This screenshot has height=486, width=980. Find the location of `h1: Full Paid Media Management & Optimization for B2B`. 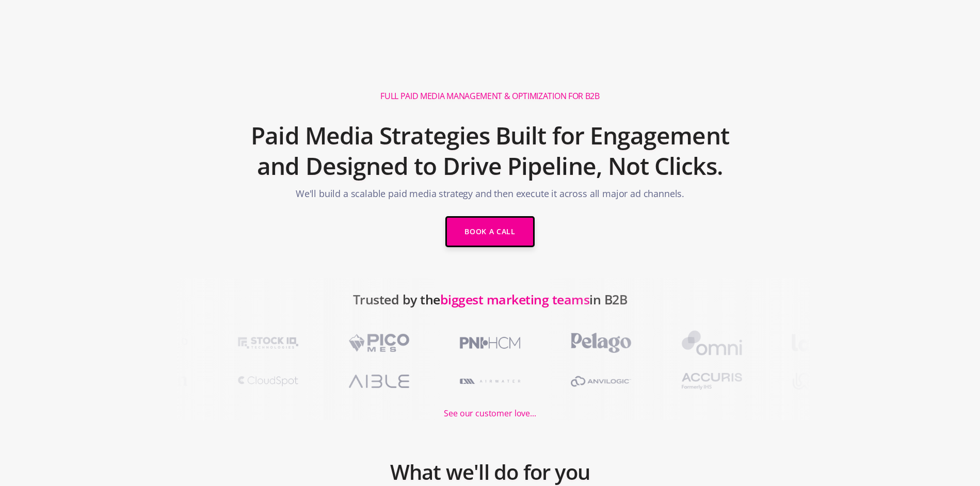

h1: Full Paid Media Management & Optimization for B2B is located at coordinates (490, 96).